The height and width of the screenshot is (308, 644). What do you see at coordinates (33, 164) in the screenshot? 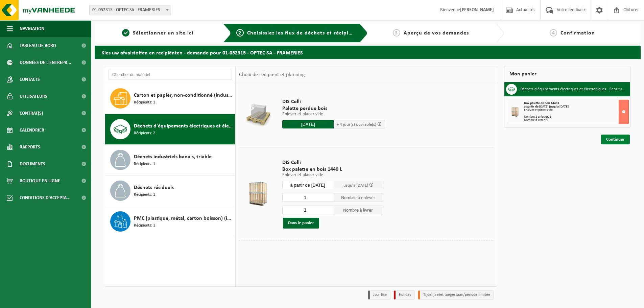
I see `span: Documents` at bounding box center [33, 164].